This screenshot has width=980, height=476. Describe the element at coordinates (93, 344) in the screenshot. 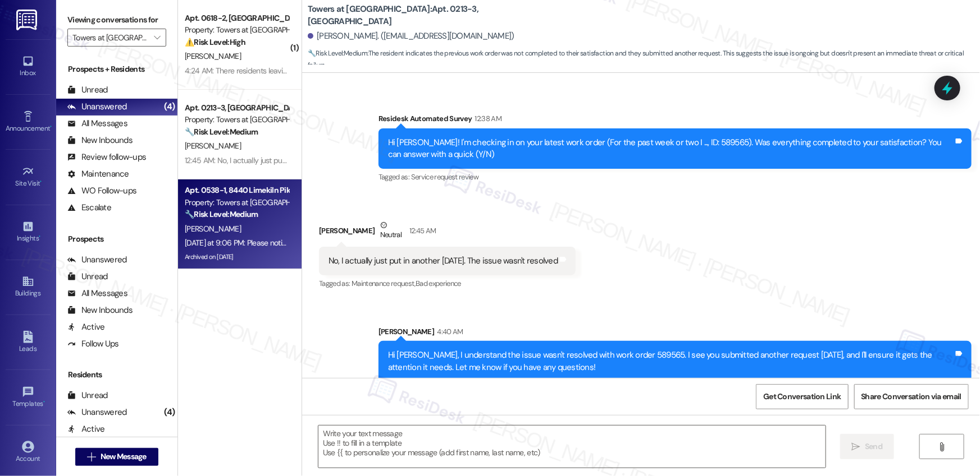

I see `div: Follow Ups` at that location.